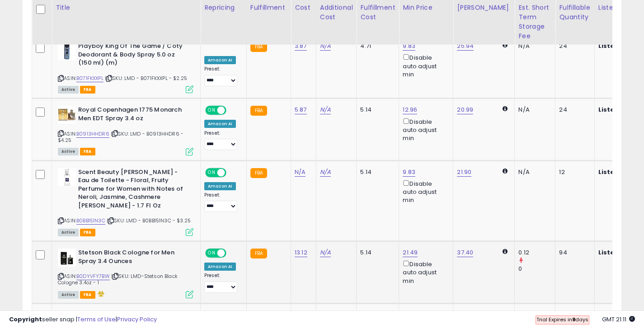 This screenshot has width=644, height=329. What do you see at coordinates (426, 7) in the screenshot?
I see `div: Min Price` at bounding box center [426, 7].